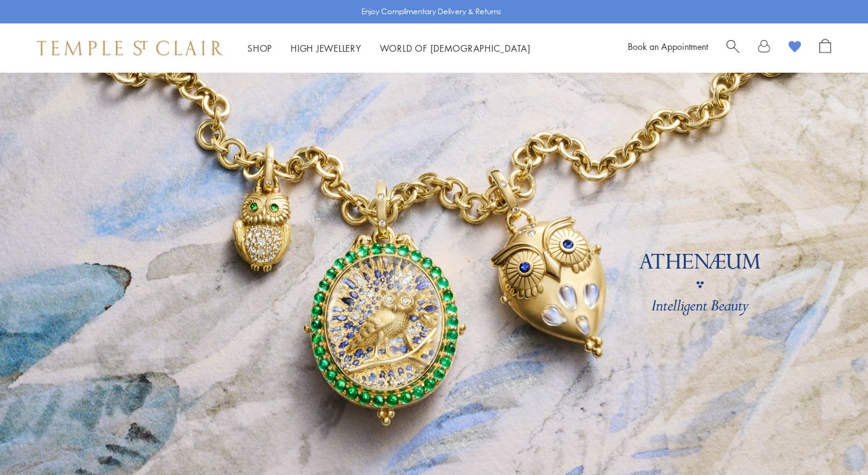 The image size is (868, 475). Describe the element at coordinates (733, 48) in the screenshot. I see `a: Search` at that location.